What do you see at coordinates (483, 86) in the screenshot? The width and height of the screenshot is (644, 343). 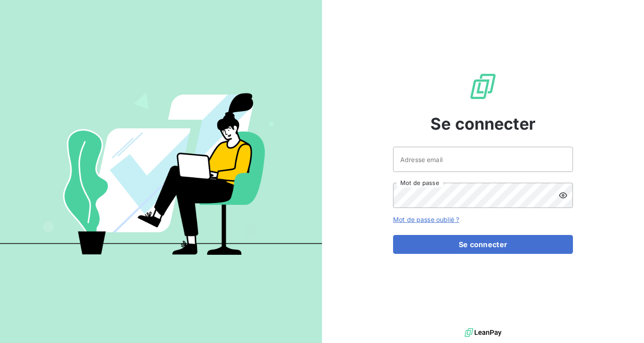 I see `img: Logo LeanPay` at bounding box center [483, 86].